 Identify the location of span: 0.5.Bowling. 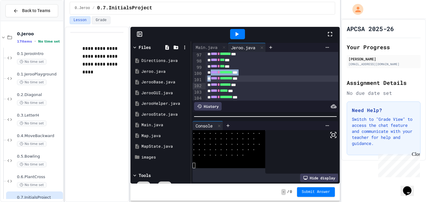
(39, 157).